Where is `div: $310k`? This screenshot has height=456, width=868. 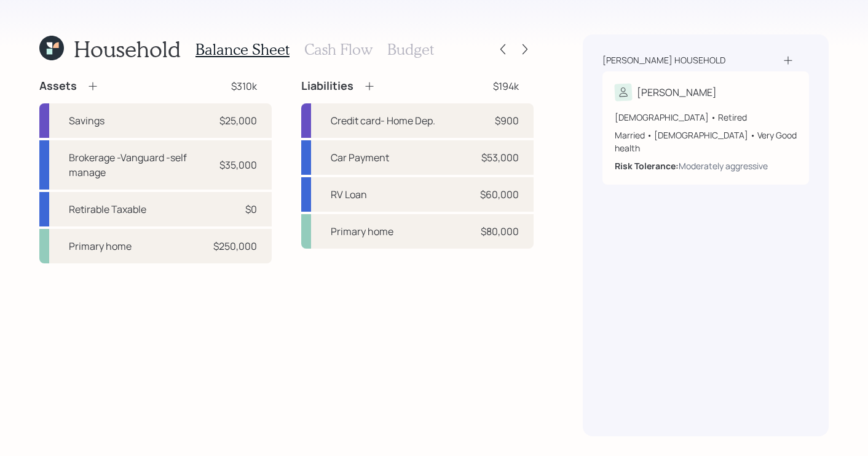 div: $310k is located at coordinates (244, 86).